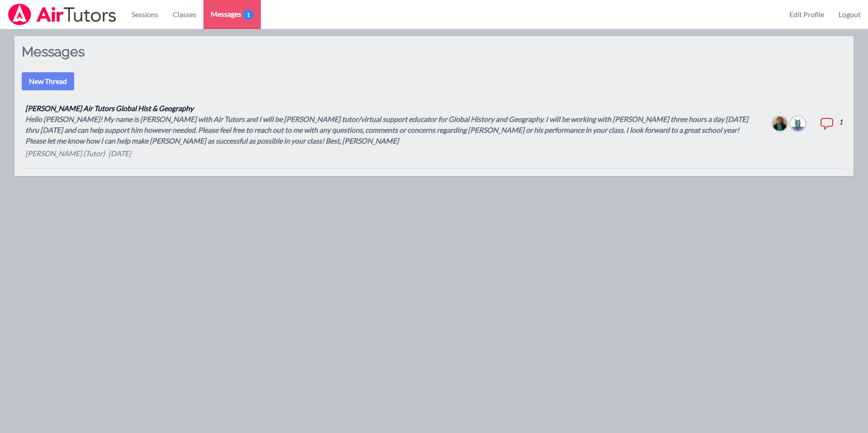 The height and width of the screenshot is (433, 868). Describe the element at coordinates (48, 82) in the screenshot. I see `button: New Thread` at that location.